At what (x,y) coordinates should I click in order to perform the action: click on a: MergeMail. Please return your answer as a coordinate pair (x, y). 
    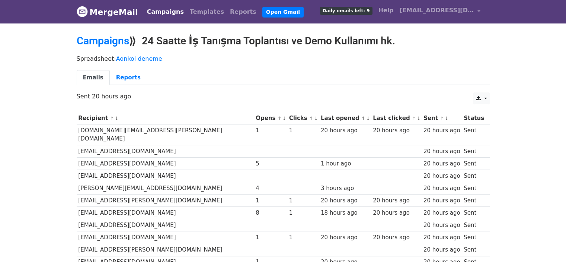
    Looking at the image, I should click on (107, 12).